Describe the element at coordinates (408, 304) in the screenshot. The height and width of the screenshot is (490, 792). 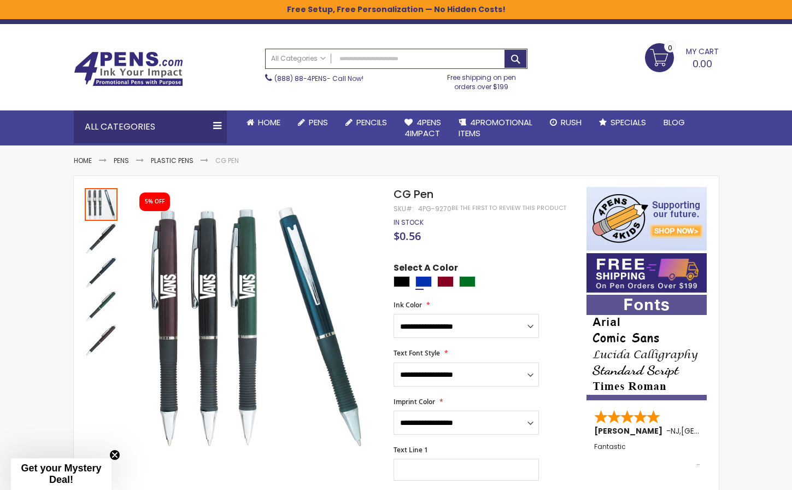
I see `span: Ink Color` at that location.